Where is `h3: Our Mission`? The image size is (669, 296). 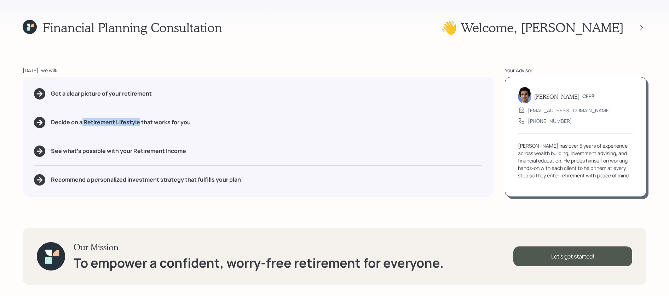 h3: Our Mission is located at coordinates (258, 247).